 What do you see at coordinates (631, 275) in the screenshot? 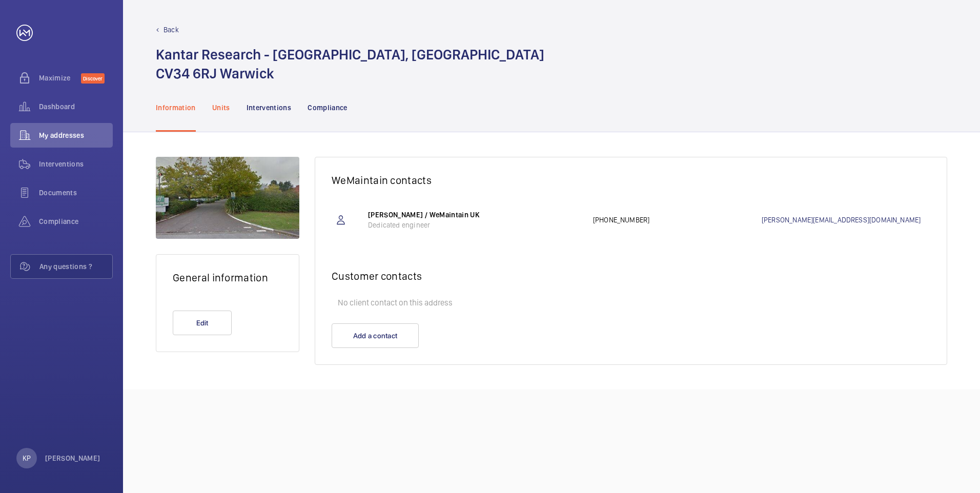
I see `h2: Customer contacts` at bounding box center [631, 275].